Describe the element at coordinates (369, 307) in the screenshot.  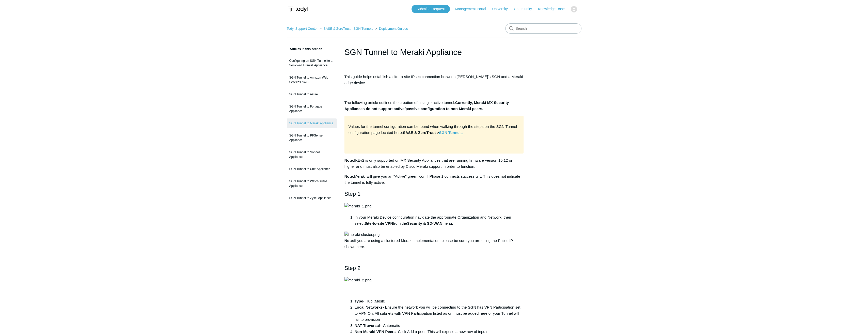
I see `strong: Local Networks` at that location.